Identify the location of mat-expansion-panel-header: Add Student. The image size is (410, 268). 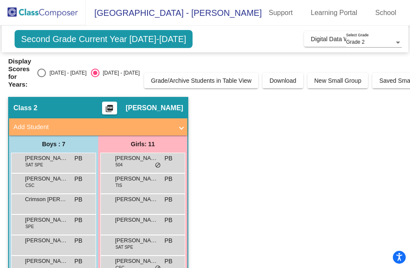
(98, 127).